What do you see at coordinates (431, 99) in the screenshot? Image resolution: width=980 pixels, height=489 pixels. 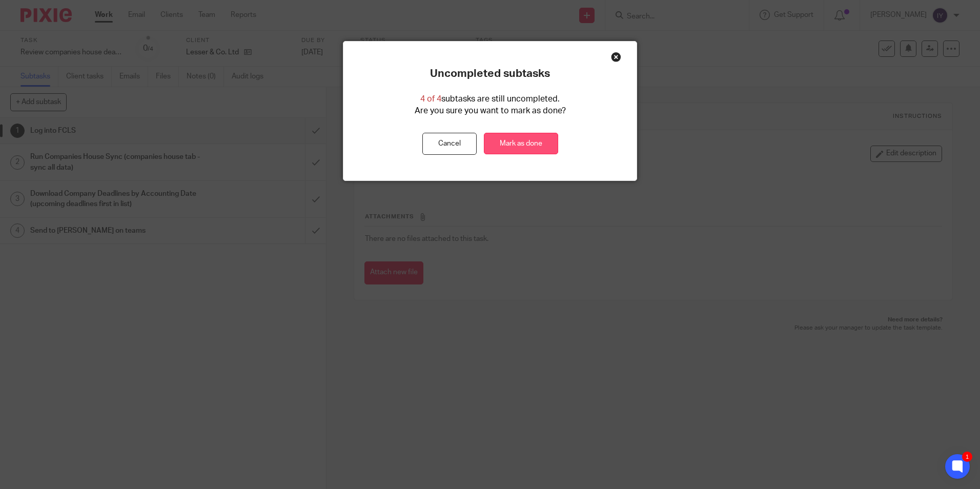 I see `span: 4 of 4` at bounding box center [431, 99].